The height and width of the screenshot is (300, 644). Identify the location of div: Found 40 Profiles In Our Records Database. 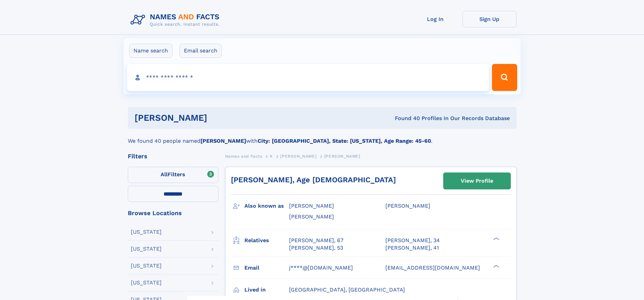
(405, 118).